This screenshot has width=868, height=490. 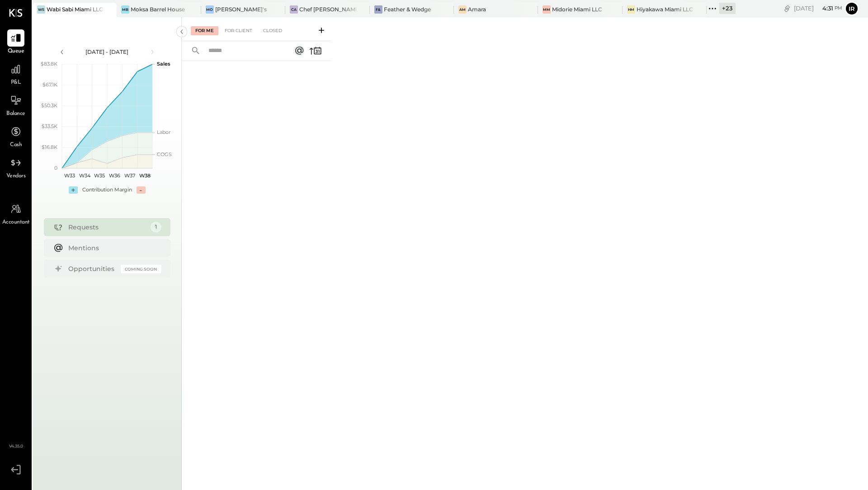 What do you see at coordinates (463, 9) in the screenshot?
I see `div: Am` at bounding box center [463, 9].